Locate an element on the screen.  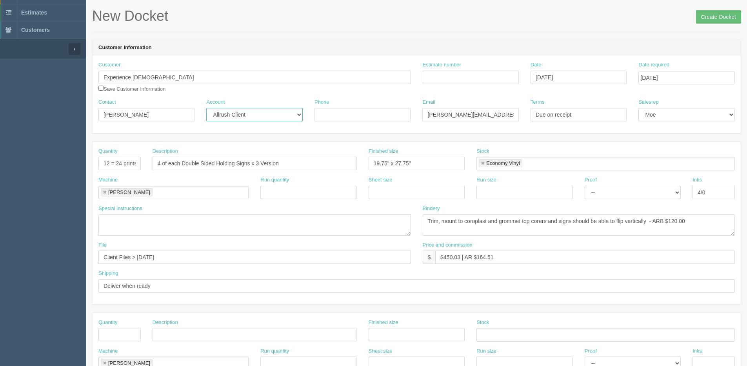
label: Date is located at coordinates (536, 65).